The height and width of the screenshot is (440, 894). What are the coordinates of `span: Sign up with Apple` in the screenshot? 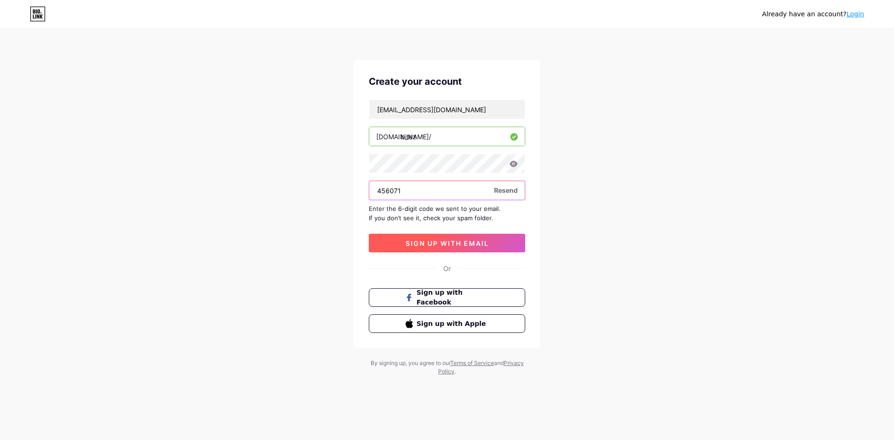 It's located at (453, 324).